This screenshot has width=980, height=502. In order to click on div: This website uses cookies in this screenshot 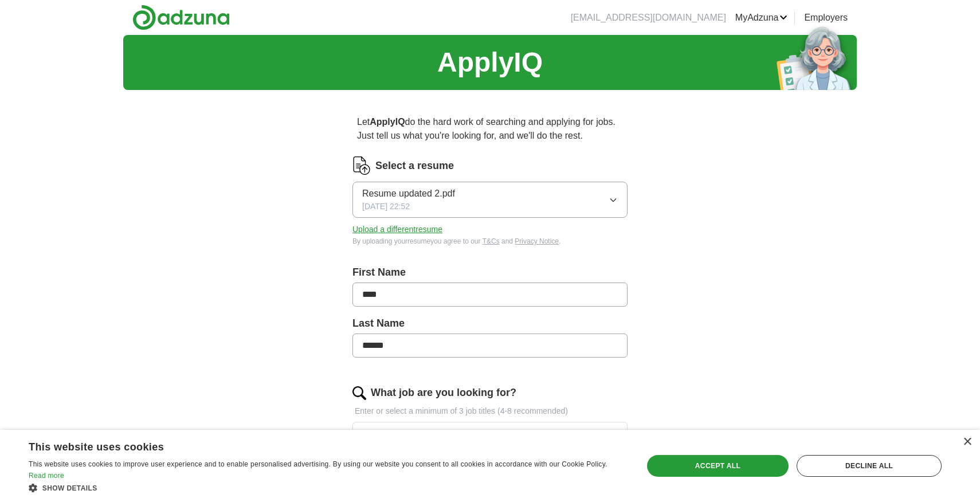, I will do `click(313, 445)`.